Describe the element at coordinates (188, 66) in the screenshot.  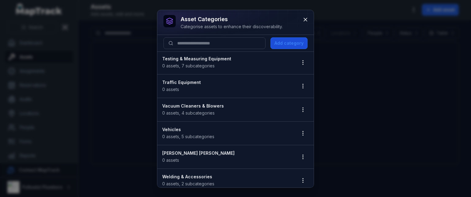
I see `span: 0 assets , 7 subcategories` at that location.